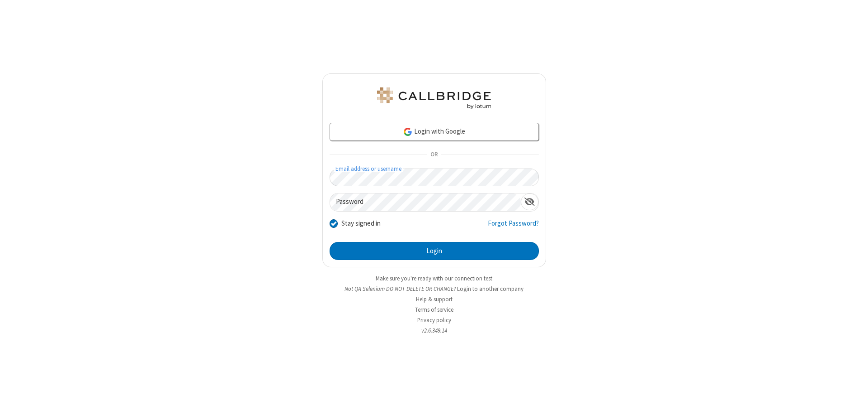  What do you see at coordinates (434, 289) in the screenshot?
I see `li: Not QA Selenium DO NOT DELETE OR CHANGE?` at bounding box center [434, 289].